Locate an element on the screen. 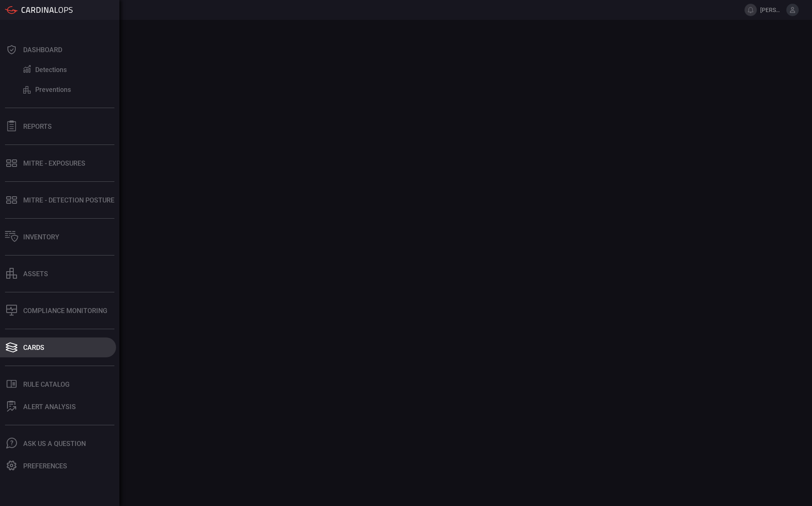 This screenshot has height=506, width=812. div: Rule Catalog is located at coordinates (46, 385).